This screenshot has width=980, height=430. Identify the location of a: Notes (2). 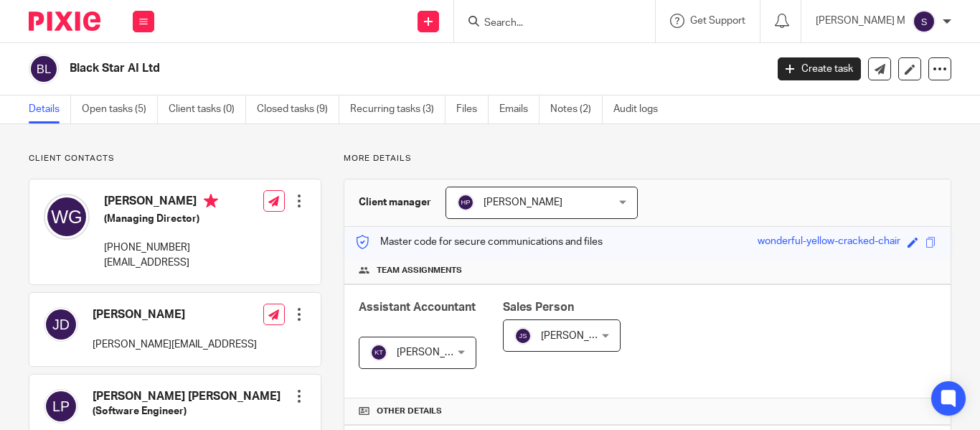
(576, 109).